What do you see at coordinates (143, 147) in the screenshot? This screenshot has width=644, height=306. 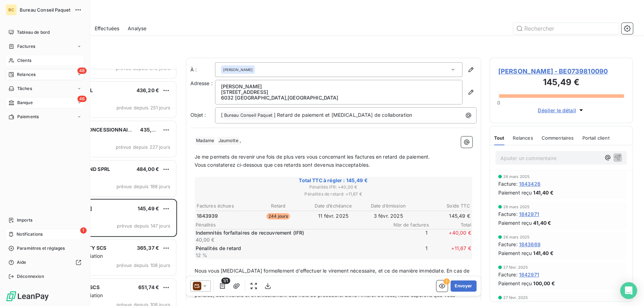 I see `span: prévue depuis 227 jours` at bounding box center [143, 147].